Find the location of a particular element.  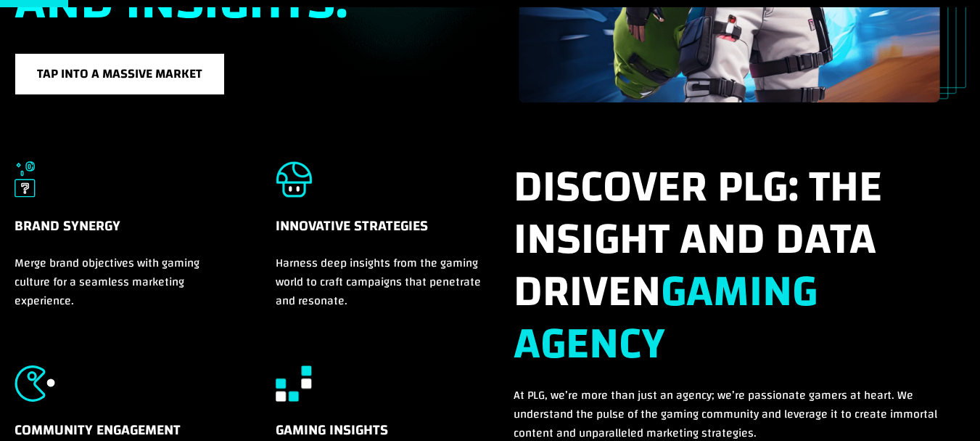

p: Merge brand objectives with gaming culture for a seamless marketing experience. is located at coordinates (119, 281).